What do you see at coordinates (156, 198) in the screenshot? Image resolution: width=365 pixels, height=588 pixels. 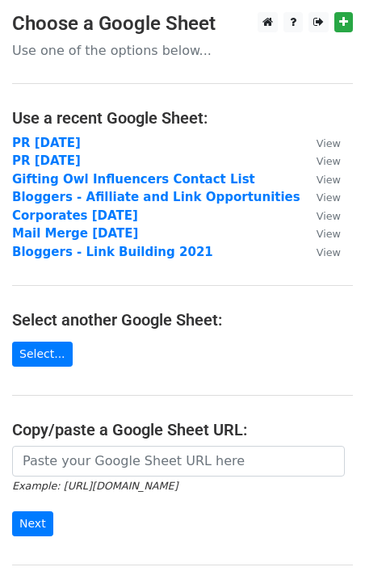 I see `a: Bloggers - Afilliate and Link Opportunities` at bounding box center [156, 198].